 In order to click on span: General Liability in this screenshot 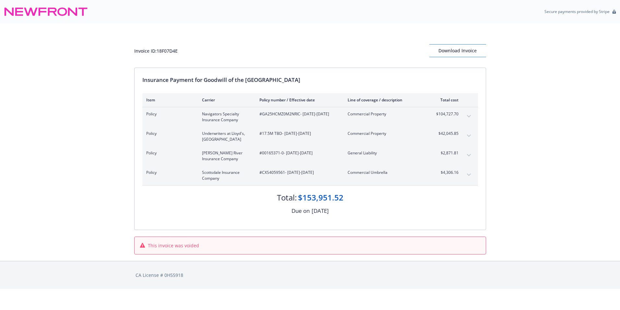, I will do `click(386, 153)`.